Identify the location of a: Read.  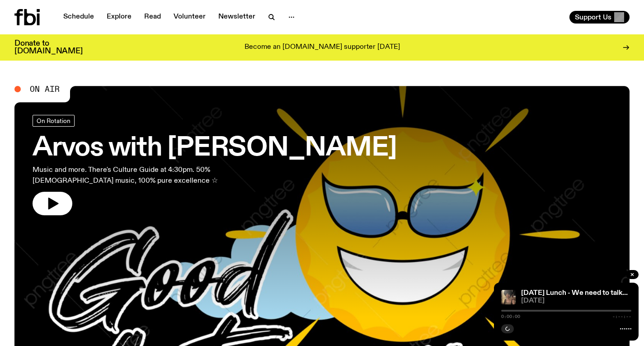
(152, 17).